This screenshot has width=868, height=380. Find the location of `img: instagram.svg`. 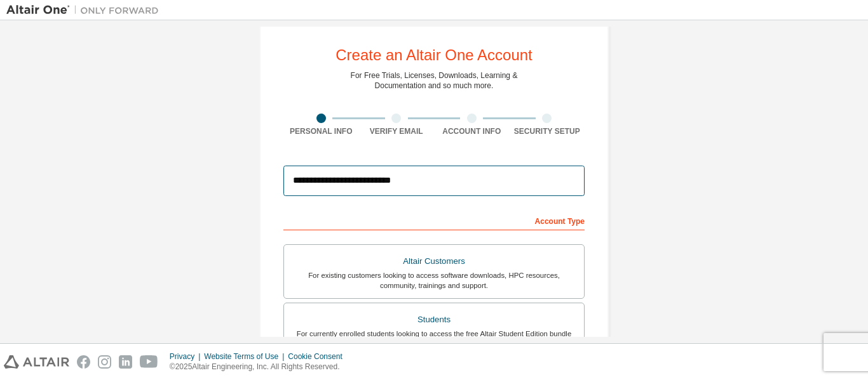

img: instagram.svg is located at coordinates (104, 362).